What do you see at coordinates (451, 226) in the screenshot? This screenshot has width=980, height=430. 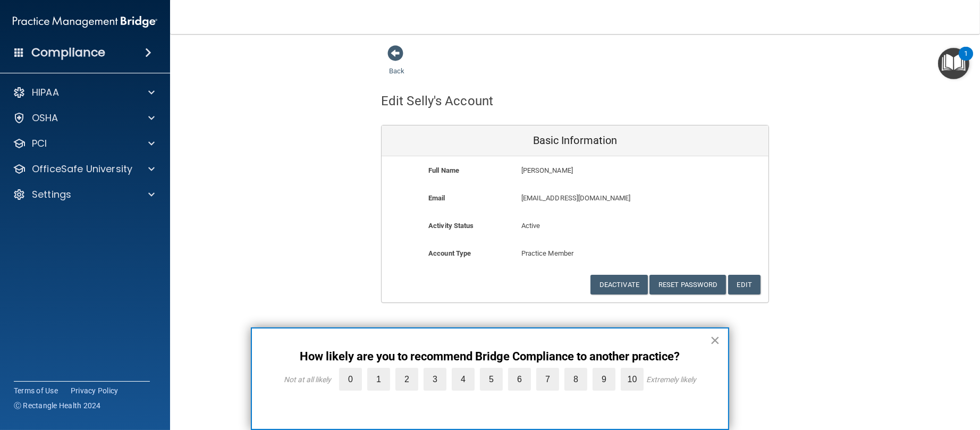 I see `b: Activity Status` at bounding box center [451, 226].